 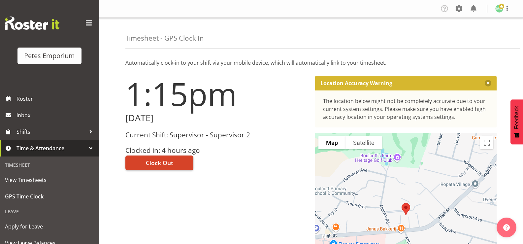 I want to click on div: Timesheet, so click(x=50, y=165).